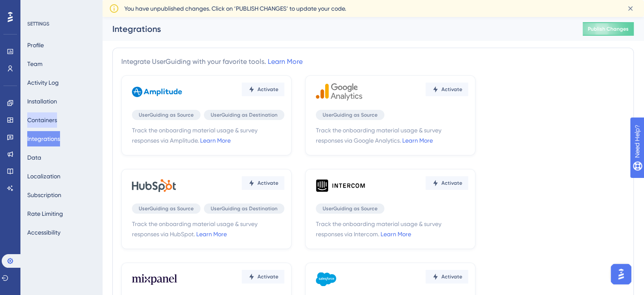  I want to click on span: Publish Changes, so click(608, 29).